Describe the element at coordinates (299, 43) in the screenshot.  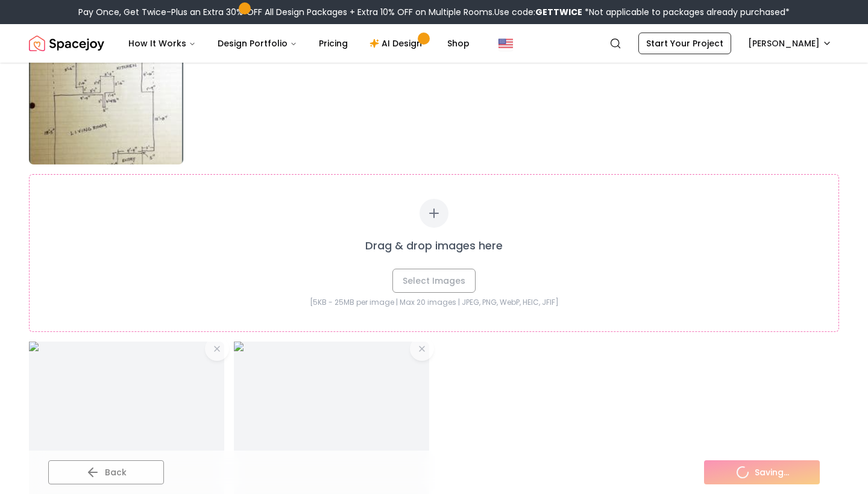
I see `nav: Main` at that location.